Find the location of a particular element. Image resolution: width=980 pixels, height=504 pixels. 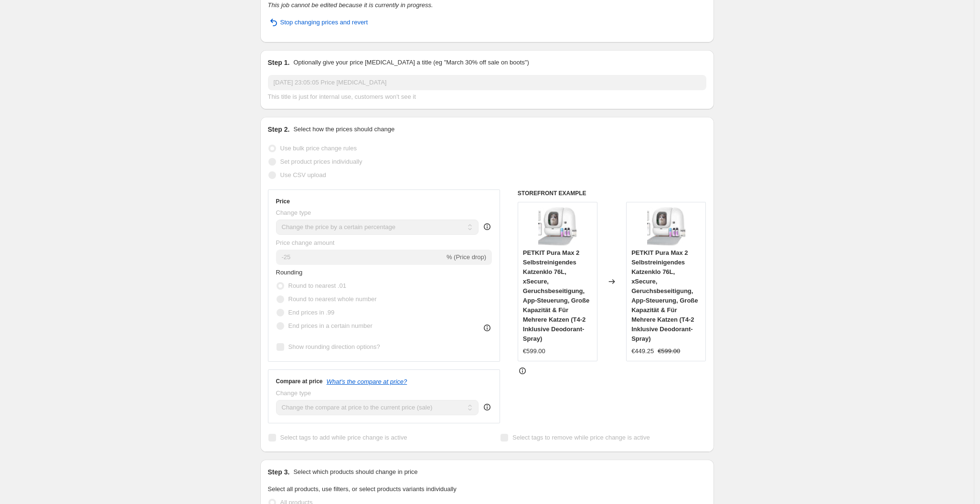

p: Select which products should change in price is located at coordinates (355, 472).